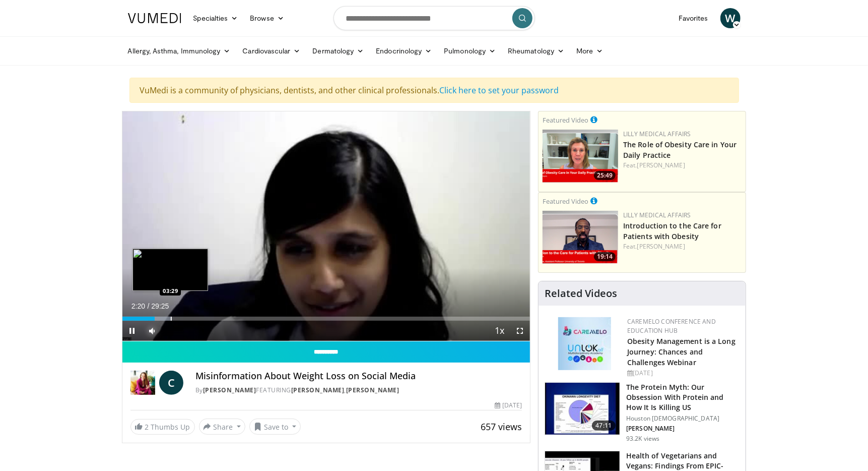 The image size is (868, 471). I want to click on a: The Role of Obesity Care in Your Daily Practice, so click(680, 150).